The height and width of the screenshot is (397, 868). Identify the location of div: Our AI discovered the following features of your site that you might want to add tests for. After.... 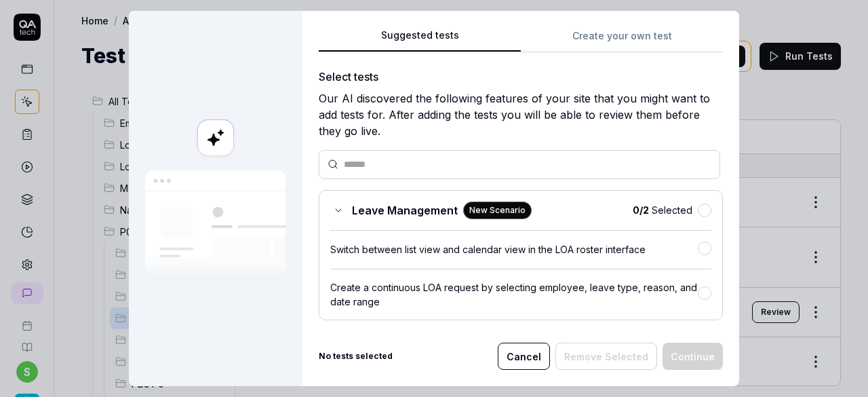
(520, 115).